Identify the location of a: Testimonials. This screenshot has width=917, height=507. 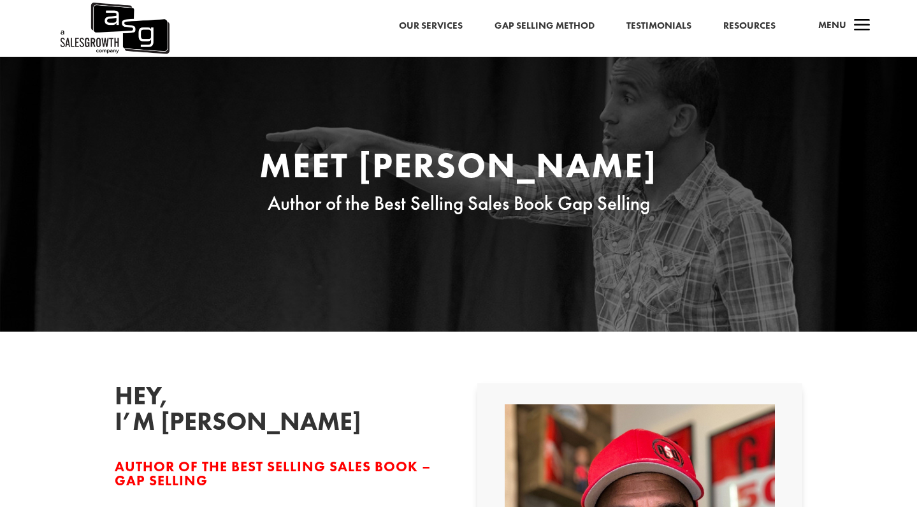
(659, 26).